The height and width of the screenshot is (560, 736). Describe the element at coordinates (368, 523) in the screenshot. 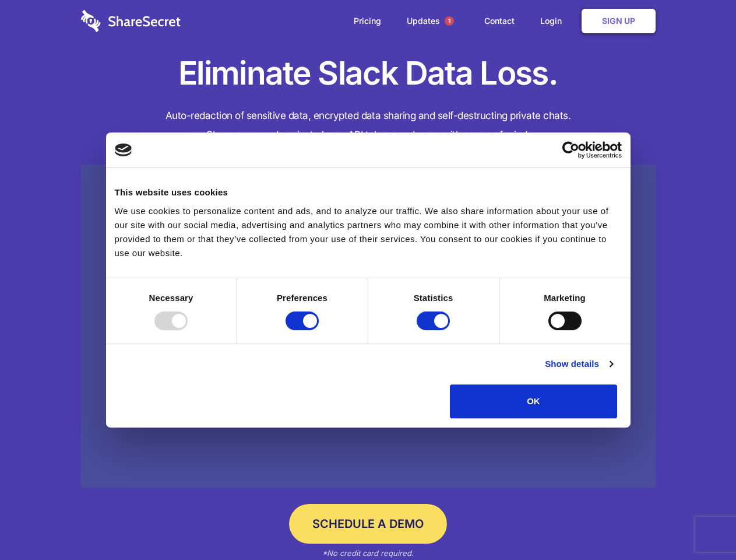

I see `a: Schedule a Demo` at that location.